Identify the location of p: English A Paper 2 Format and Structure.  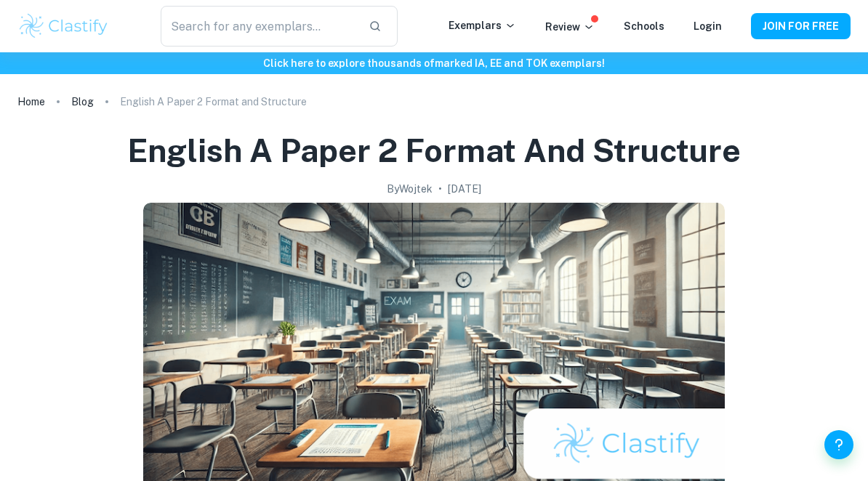
(213, 102).